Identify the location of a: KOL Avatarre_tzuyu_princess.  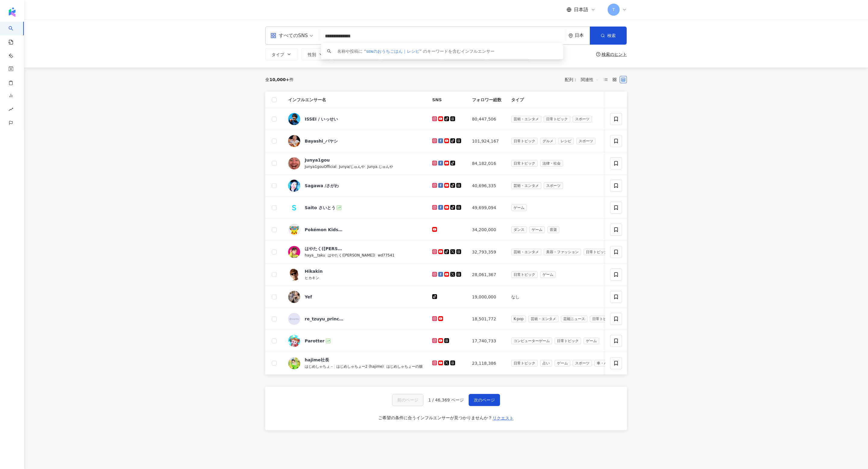
(355, 319).